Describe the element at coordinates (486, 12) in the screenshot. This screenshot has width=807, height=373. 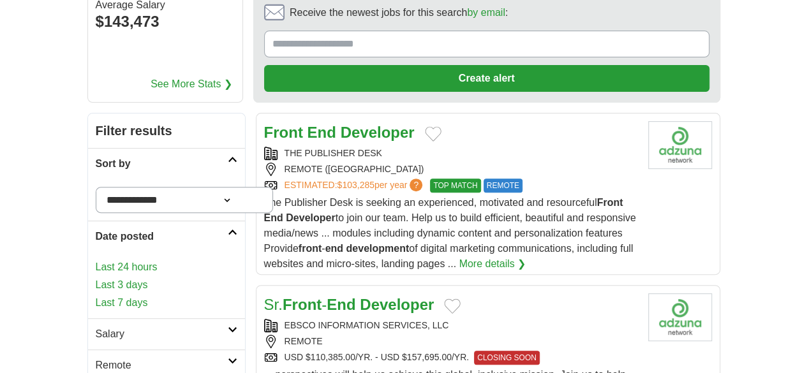
I see `a: by email` at that location.